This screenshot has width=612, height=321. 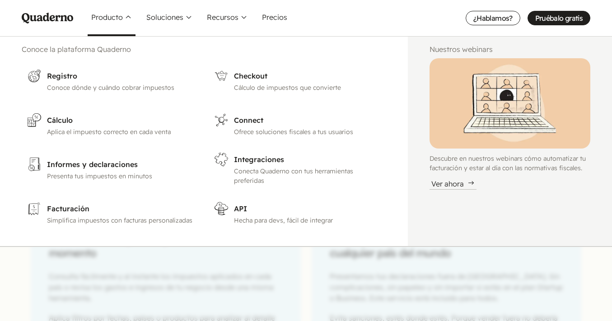 I want to click on a: RegistroConoce dónde y cuándo cobrar impuestos, so click(x=110, y=80).